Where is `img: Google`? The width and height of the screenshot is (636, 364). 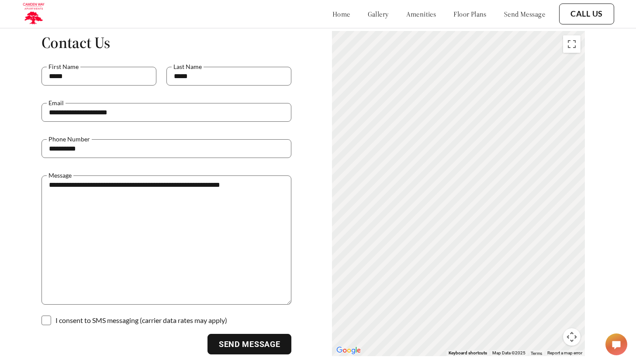
img: Google is located at coordinates (348, 350).